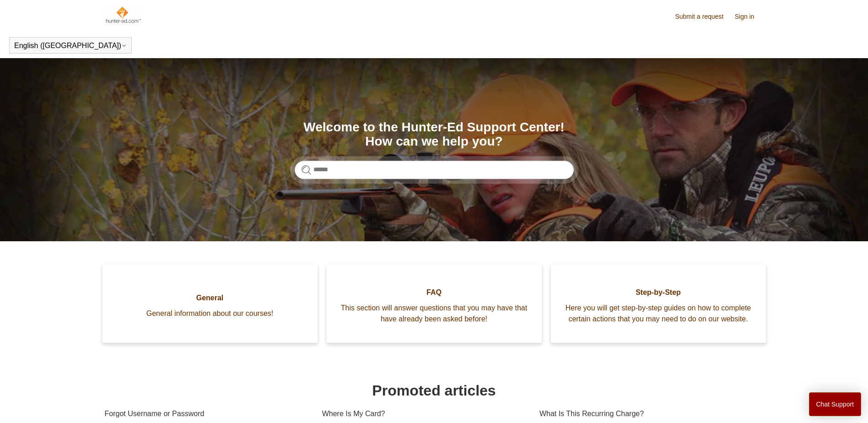  I want to click on span: General, so click(210, 298).